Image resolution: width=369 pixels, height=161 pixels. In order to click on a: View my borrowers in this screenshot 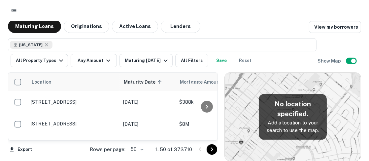, I will do `click(335, 27)`.